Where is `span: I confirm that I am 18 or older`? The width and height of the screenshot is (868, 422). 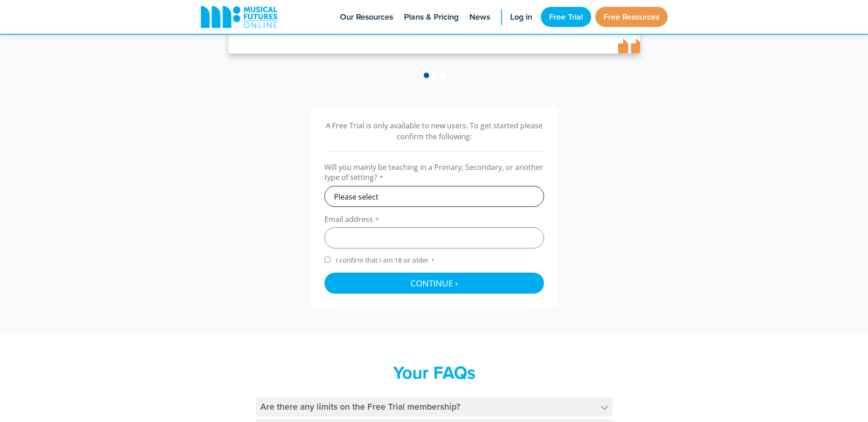
span: I confirm that I am 18 or older is located at coordinates (385, 260).